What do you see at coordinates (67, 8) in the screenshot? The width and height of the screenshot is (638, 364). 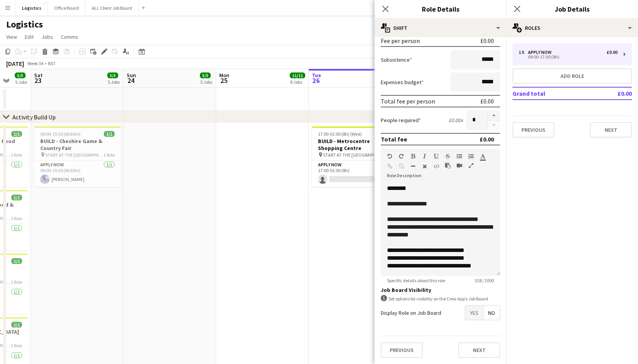 I see `button: Office Board` at bounding box center [67, 8].